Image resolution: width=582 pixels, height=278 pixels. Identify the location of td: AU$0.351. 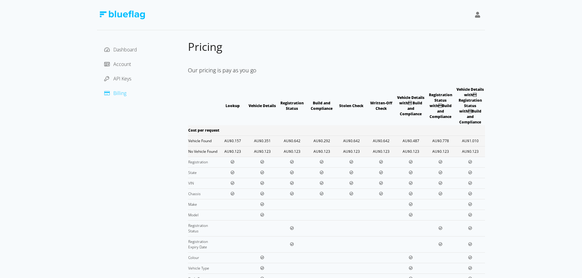
(262, 141).